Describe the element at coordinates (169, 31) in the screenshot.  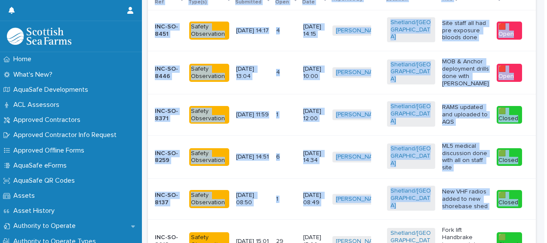
I see `p: INC-SO-8451` at that location.